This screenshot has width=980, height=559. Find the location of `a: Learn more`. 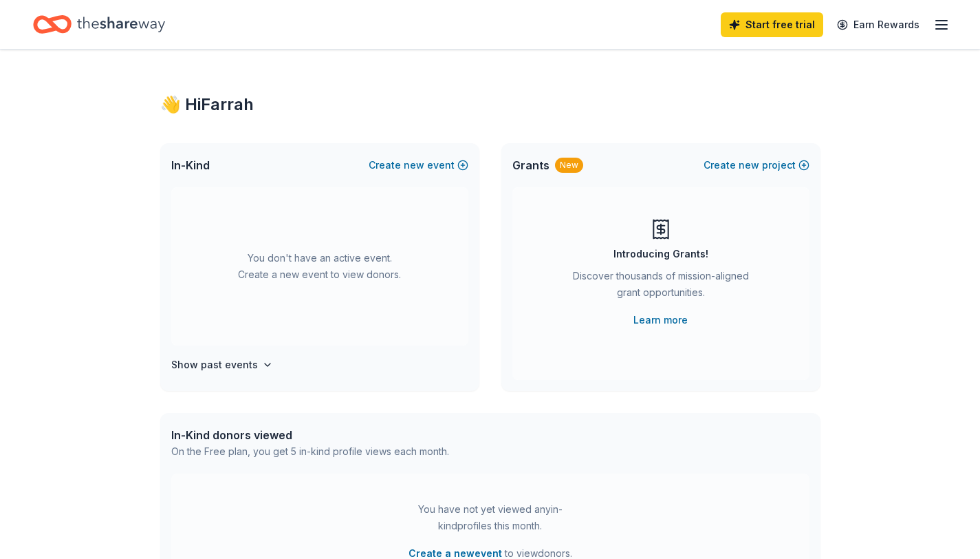

a: Learn more is located at coordinates (660, 320).